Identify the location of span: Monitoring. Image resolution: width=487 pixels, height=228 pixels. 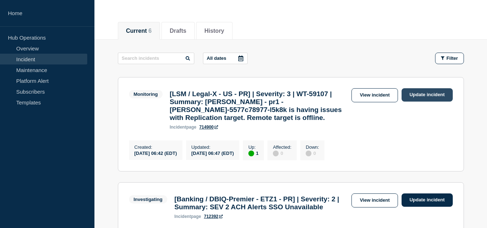
(146, 94).